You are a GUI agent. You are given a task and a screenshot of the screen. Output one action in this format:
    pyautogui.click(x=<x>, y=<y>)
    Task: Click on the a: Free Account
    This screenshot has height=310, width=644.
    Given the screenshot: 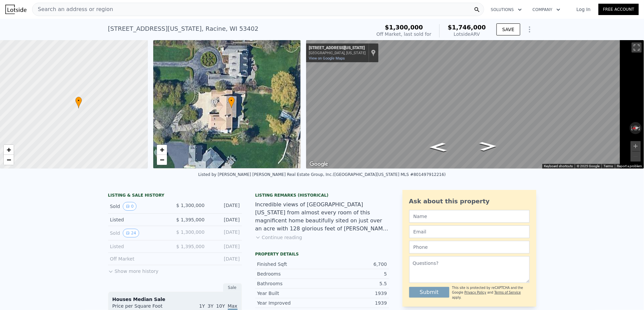 What is the action you would take?
    pyautogui.click(x=619, y=10)
    